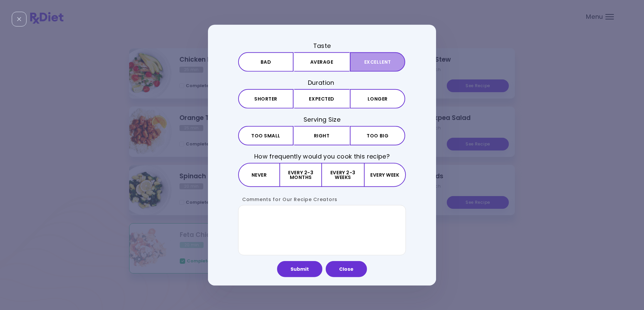  Describe the element at coordinates (322, 156) in the screenshot. I see `h3: How frequently would you cook this recipe?` at that location.